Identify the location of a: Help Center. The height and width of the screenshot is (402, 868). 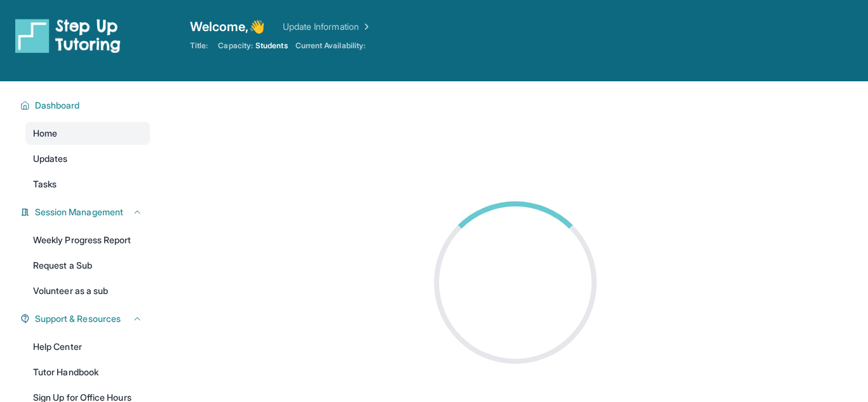
(87, 346).